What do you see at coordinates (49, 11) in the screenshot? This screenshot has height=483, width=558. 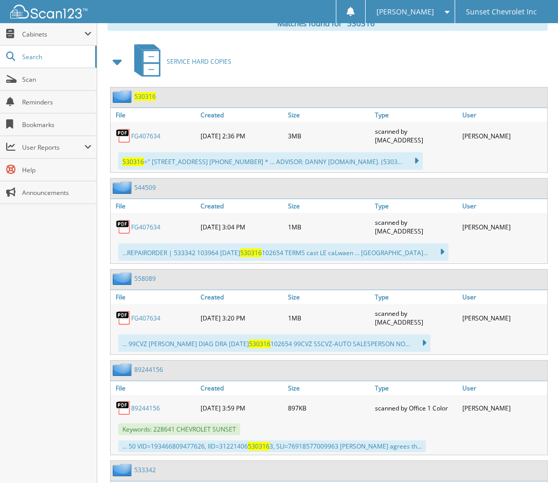 I see `img: scan123-logo-white.svg` at bounding box center [49, 11].